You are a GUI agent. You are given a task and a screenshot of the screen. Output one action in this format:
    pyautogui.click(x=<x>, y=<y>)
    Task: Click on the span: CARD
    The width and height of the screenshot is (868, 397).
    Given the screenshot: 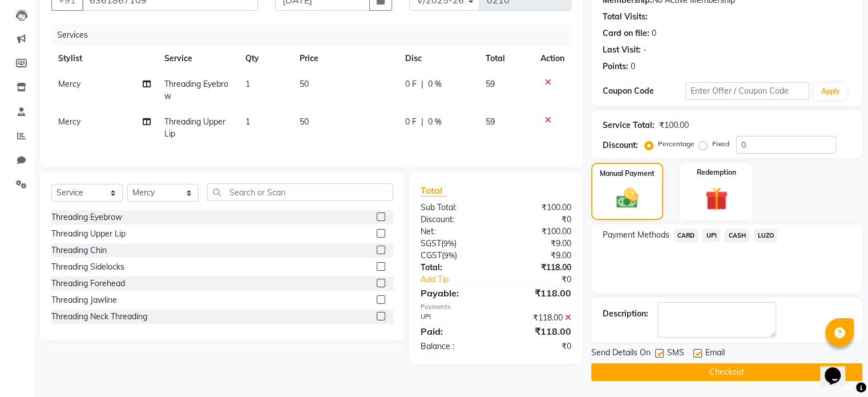 What is the action you would take?
    pyautogui.click(x=686, y=235)
    